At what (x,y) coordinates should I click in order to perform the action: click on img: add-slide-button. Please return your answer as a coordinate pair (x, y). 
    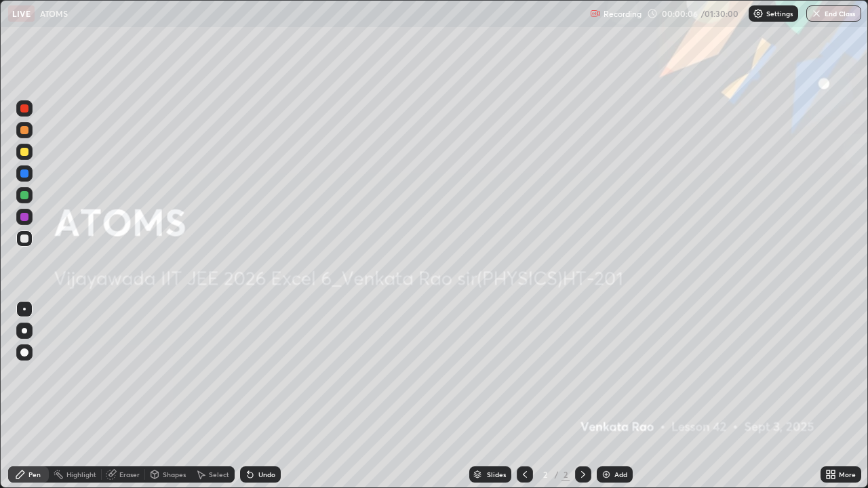
    Looking at the image, I should click on (606, 474).